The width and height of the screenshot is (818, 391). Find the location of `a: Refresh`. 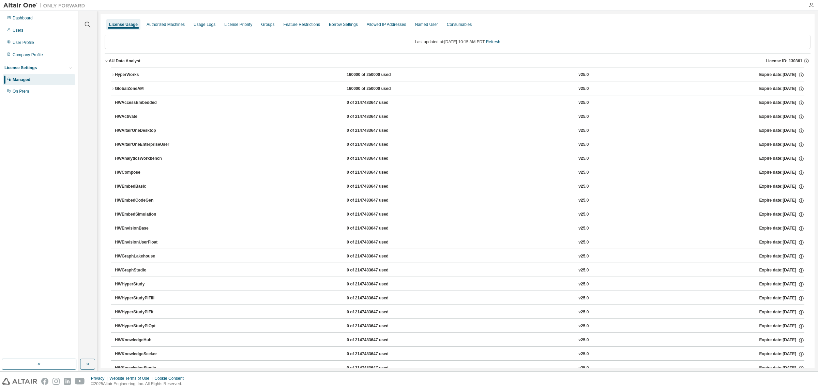

a: Refresh is located at coordinates (493, 42).